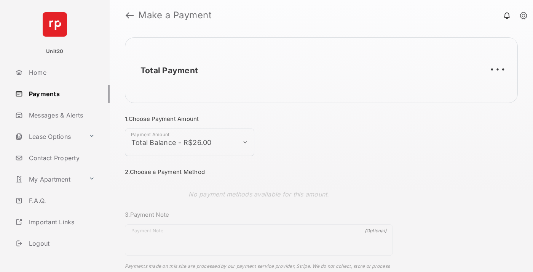  What do you see at coordinates (49, 179) in the screenshot?
I see `a: My Apartment` at bounding box center [49, 179].